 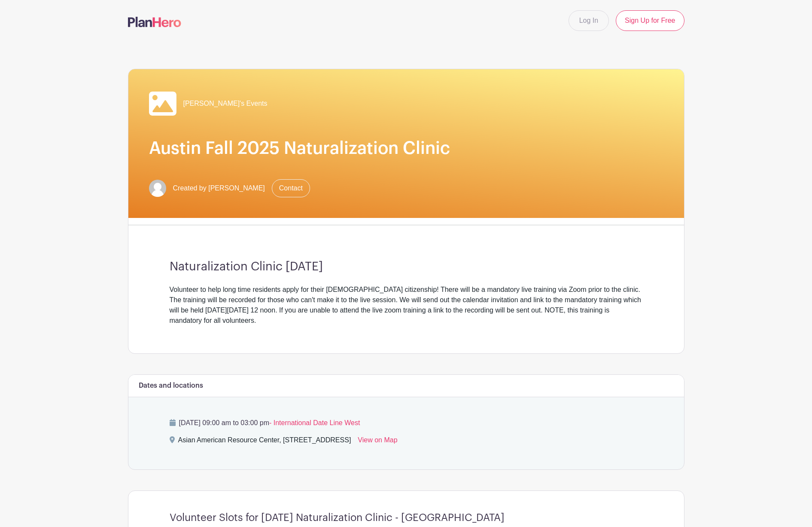 I want to click on a: Contact, so click(x=291, y=188).